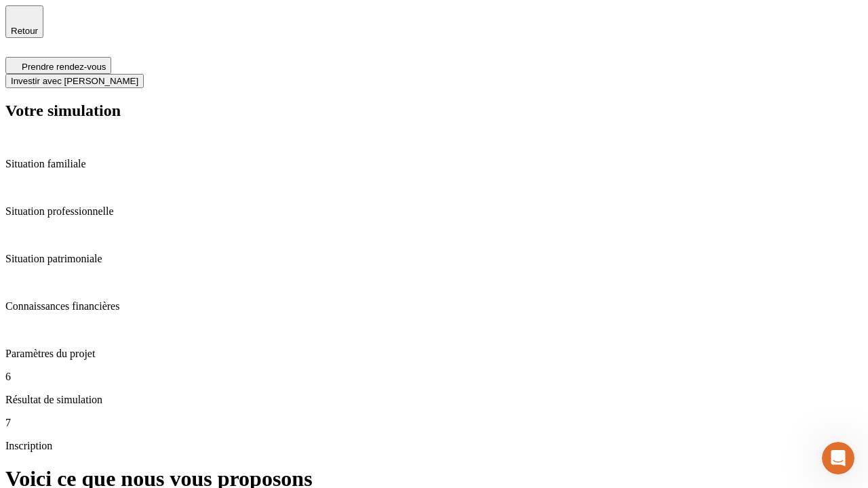 This screenshot has width=868, height=488. I want to click on span: Retour, so click(24, 31).